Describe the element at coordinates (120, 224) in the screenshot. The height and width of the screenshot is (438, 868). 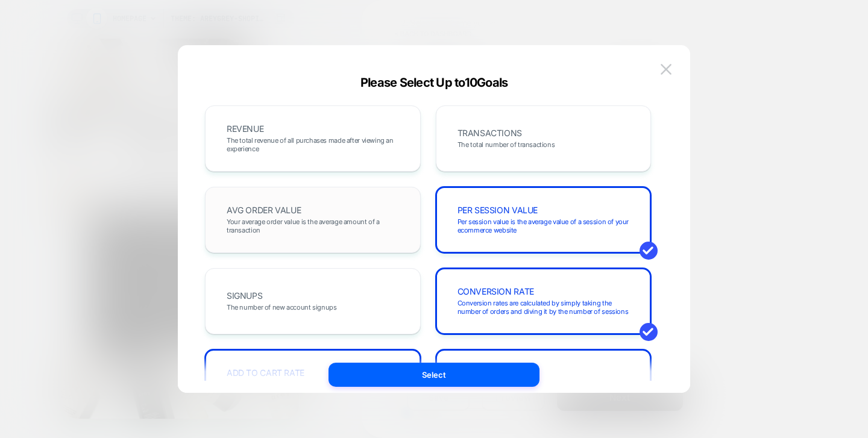
I see `button: Delay grey hair growth` at that location.